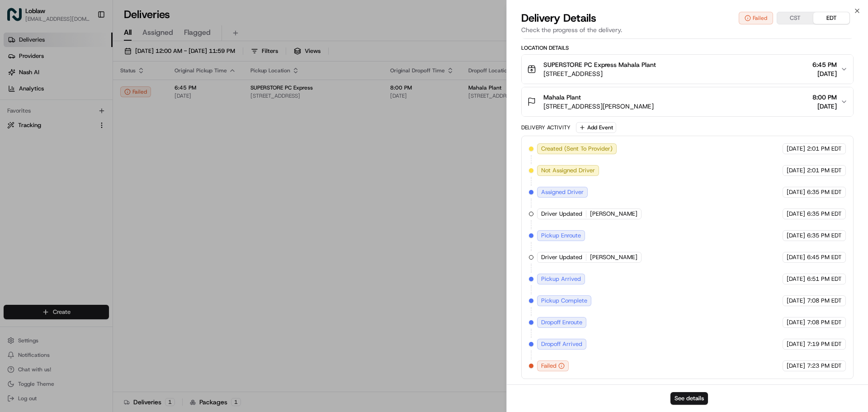 This screenshot has height=412, width=868. What do you see at coordinates (162, 284) in the screenshot?
I see `button: Send` at bounding box center [162, 284].